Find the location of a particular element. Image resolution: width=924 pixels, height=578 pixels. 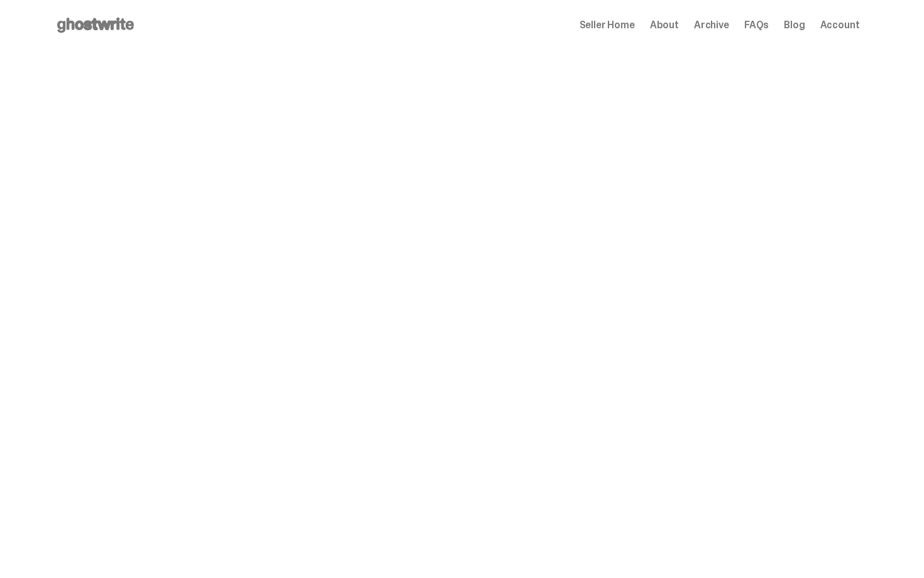

a: About is located at coordinates (665, 25).